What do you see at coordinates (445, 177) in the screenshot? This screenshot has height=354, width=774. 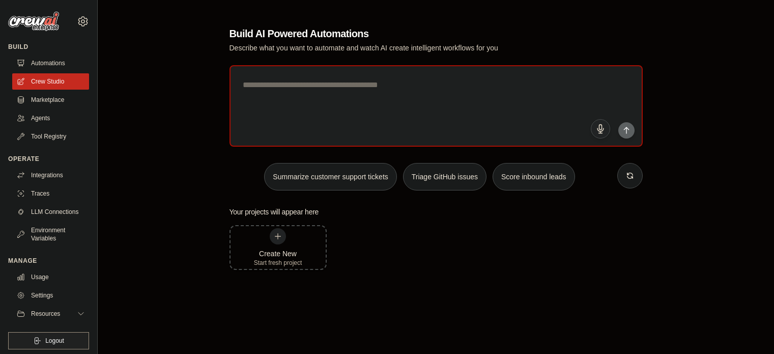 I see `button: Triage GitHub issues` at bounding box center [445, 177].